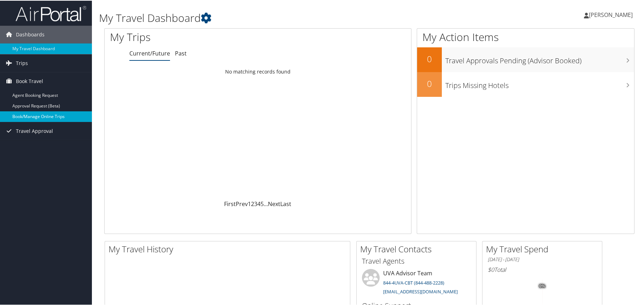 This screenshot has height=305, width=644. I want to click on a: Prev, so click(242, 203).